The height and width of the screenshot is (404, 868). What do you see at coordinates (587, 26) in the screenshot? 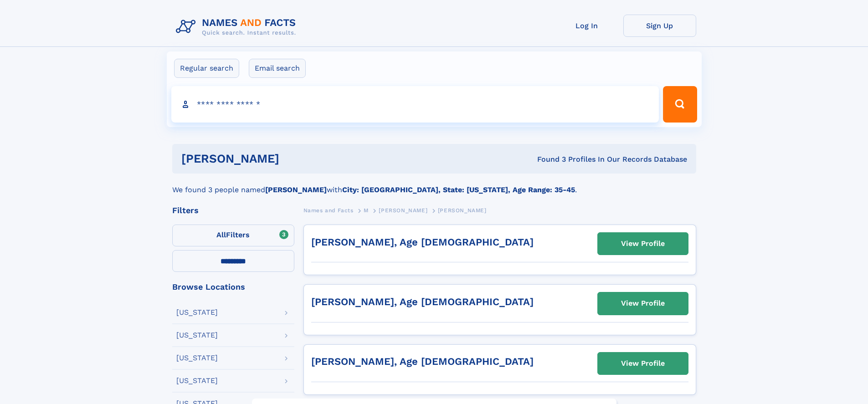
I see `a: Log In` at bounding box center [587, 26].